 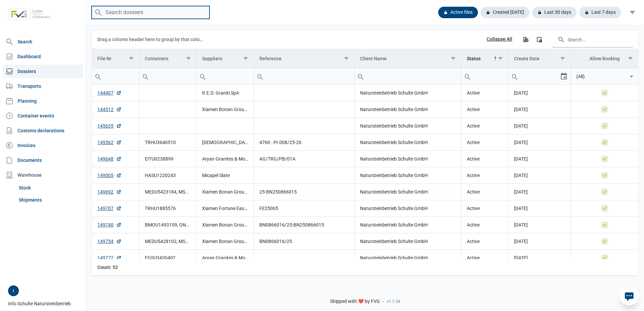 I want to click on span: Show filter options for column 'Status', so click(x=500, y=58).